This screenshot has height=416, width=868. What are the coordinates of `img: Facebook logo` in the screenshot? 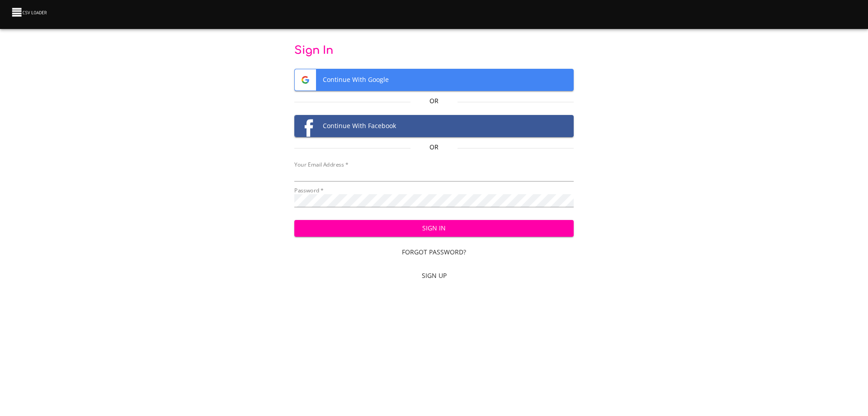 It's located at (305, 126).